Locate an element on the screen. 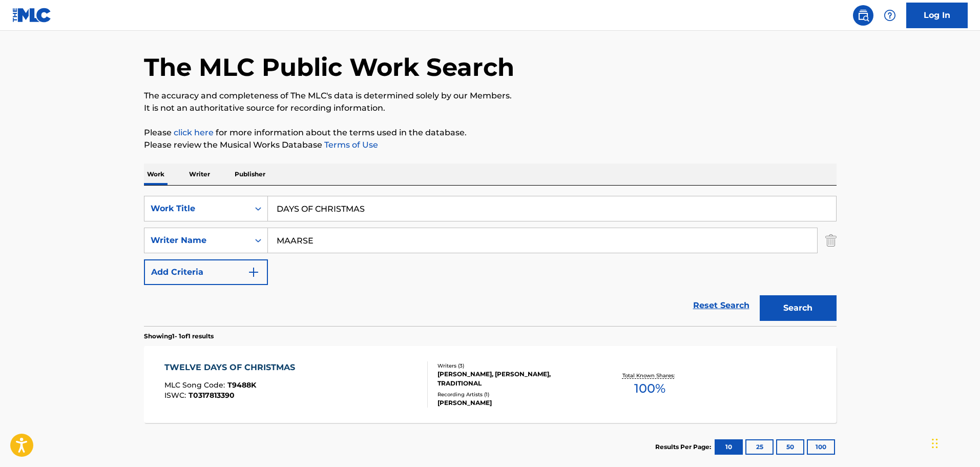  a: Reset Search is located at coordinates (721, 305).